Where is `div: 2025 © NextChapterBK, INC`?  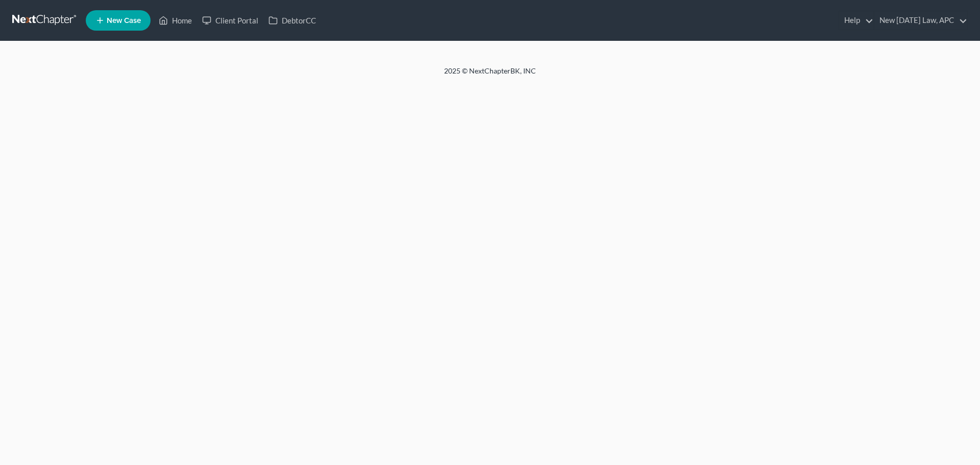
div: 2025 © NextChapterBK, INC is located at coordinates (490, 75).